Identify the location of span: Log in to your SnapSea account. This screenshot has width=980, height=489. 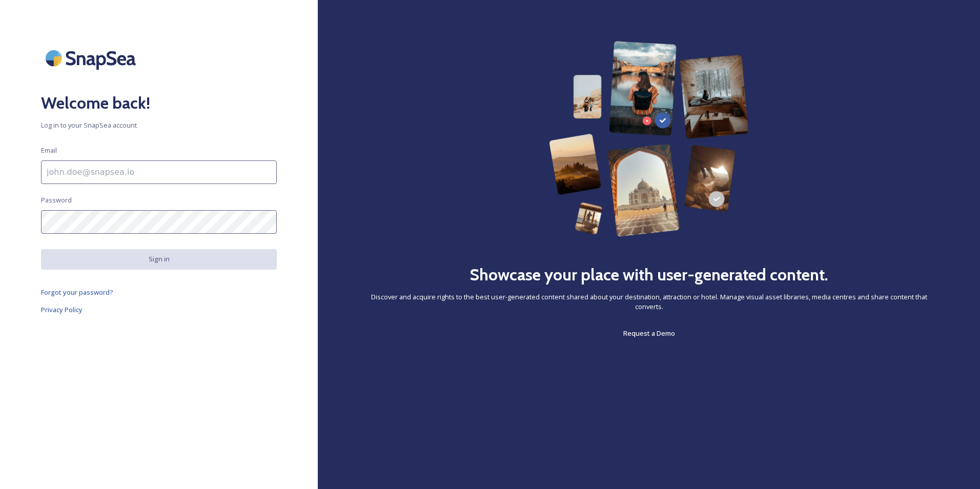
(159, 125).